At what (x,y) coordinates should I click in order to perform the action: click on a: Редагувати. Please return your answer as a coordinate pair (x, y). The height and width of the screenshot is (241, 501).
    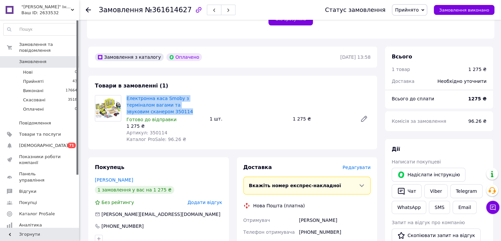
    Looking at the image, I should click on (364, 119).